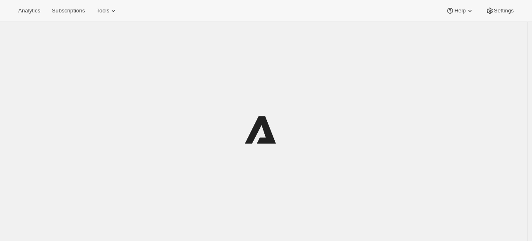  Describe the element at coordinates (107, 11) in the screenshot. I see `button: Tools` at that location.